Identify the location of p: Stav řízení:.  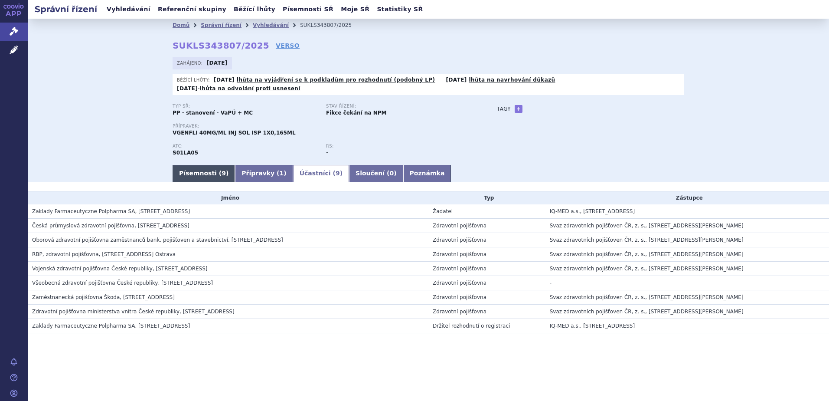
(398, 106).